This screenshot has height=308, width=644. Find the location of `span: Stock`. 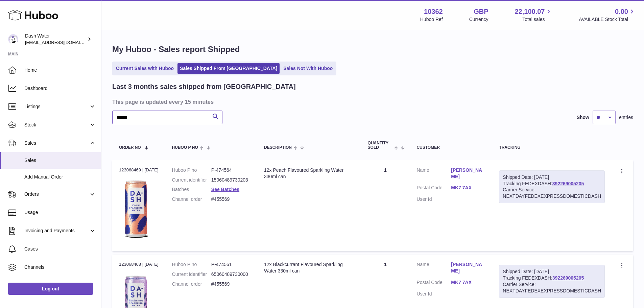

span: Stock is located at coordinates (56, 125).